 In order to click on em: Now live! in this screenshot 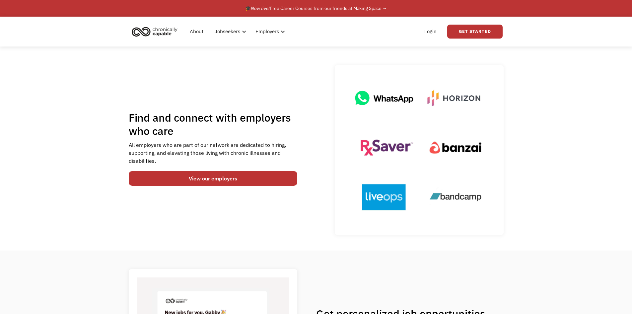, I will do `click(260, 8)`.